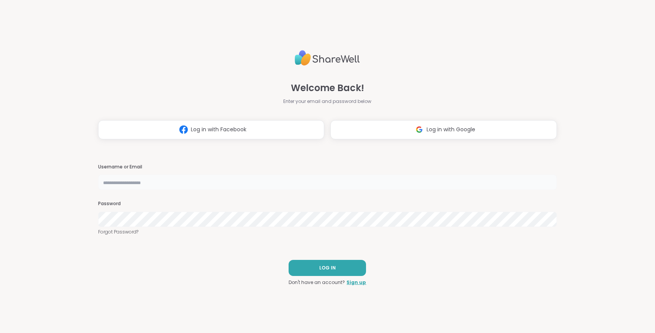 Image resolution: width=655 pixels, height=333 pixels. Describe the element at coordinates (327, 268) in the screenshot. I see `button: LOG IN` at that location.